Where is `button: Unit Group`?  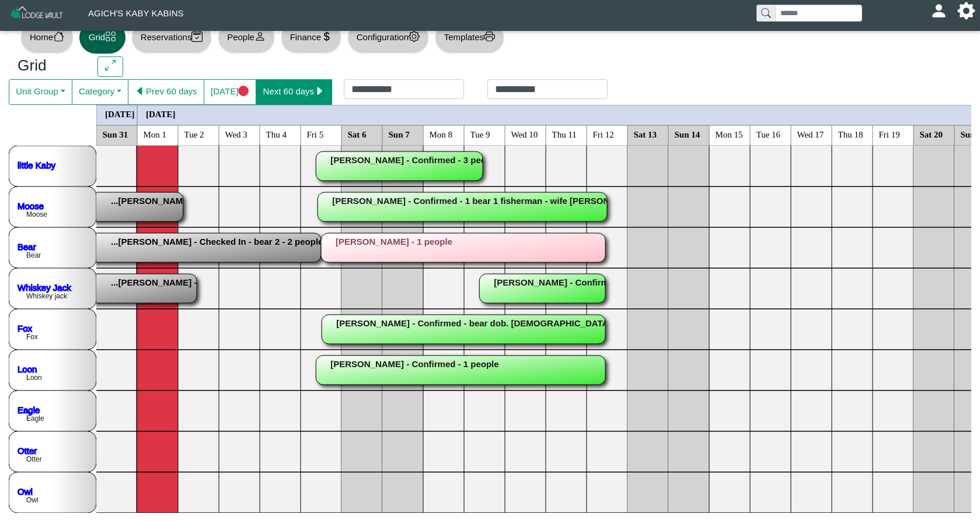 button: Unit Group is located at coordinates (41, 92).